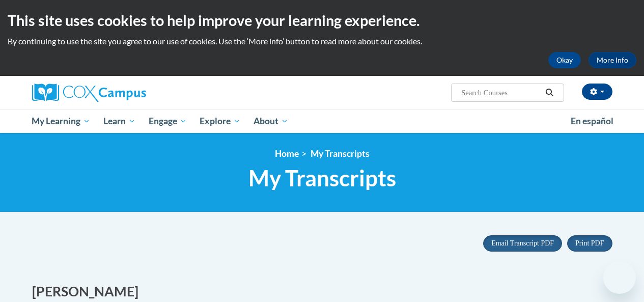  I want to click on span: Learn, so click(119, 121).